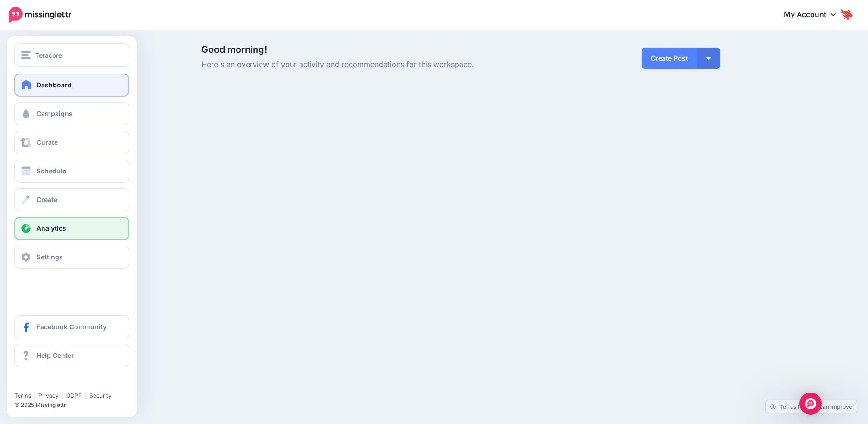  What do you see at coordinates (72, 327) in the screenshot?
I see `a: Facebook Community` at bounding box center [72, 327].